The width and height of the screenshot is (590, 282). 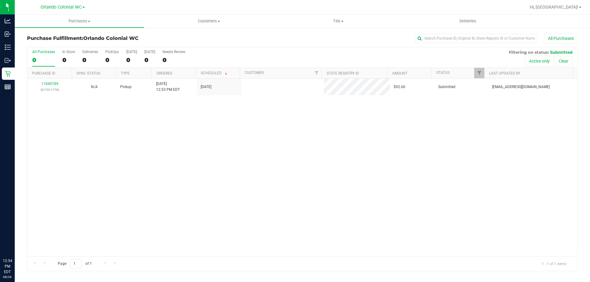 I want to click on button: Clear, so click(x=563, y=61).